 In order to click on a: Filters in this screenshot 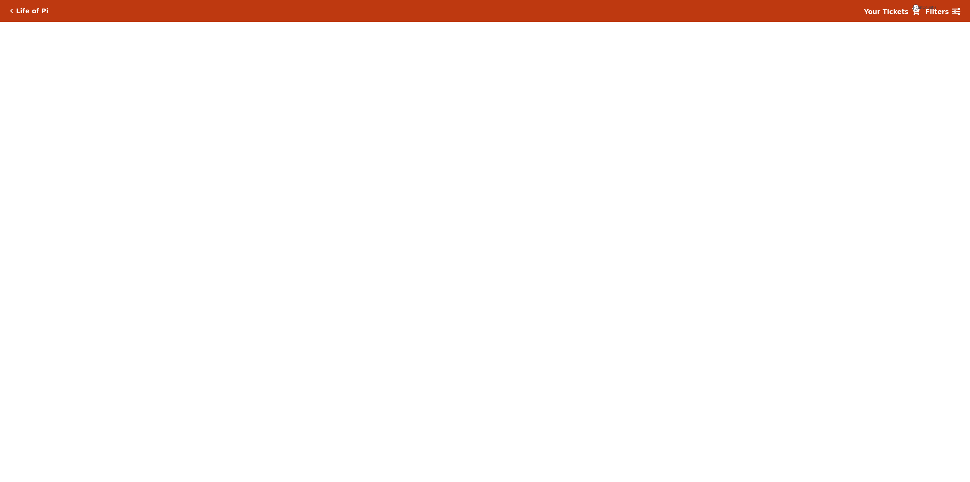, I will do `click(943, 12)`.